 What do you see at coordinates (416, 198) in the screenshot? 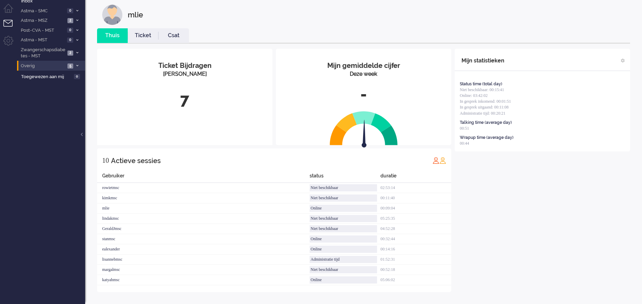
I see `div: 00:11:40` at bounding box center [416, 198].